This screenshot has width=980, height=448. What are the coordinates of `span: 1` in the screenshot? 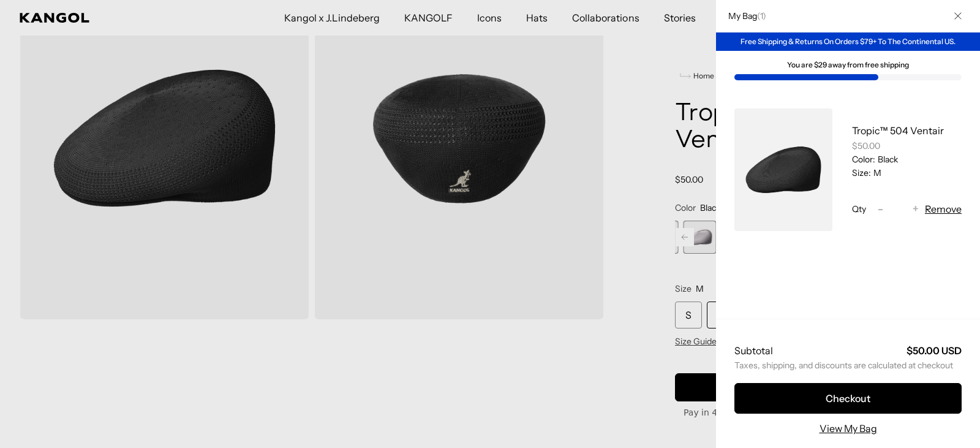 It's located at (762, 16).